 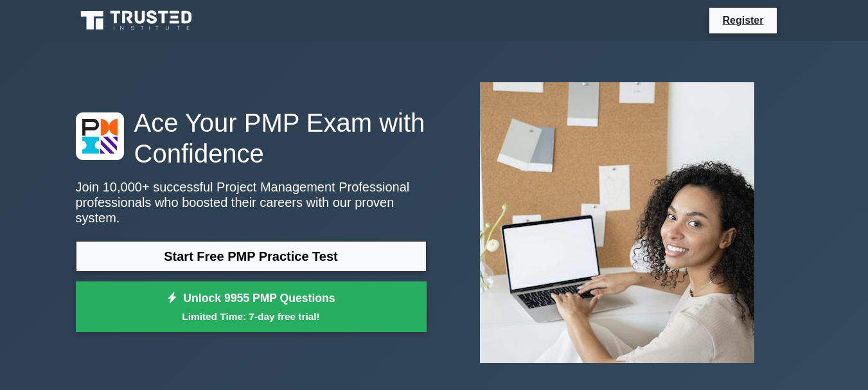 I want to click on a: Unlock 9955 PMP QuestionsLimited Time: 7-day free trial!, so click(x=251, y=308).